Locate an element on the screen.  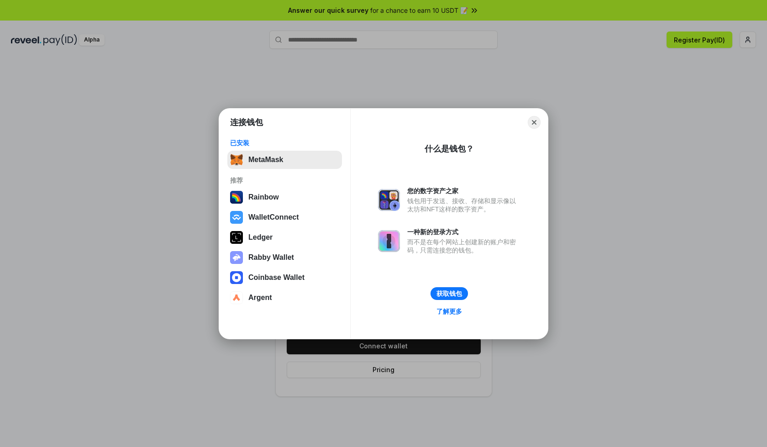
div: 一种新的登录方式 is located at coordinates (464, 232).